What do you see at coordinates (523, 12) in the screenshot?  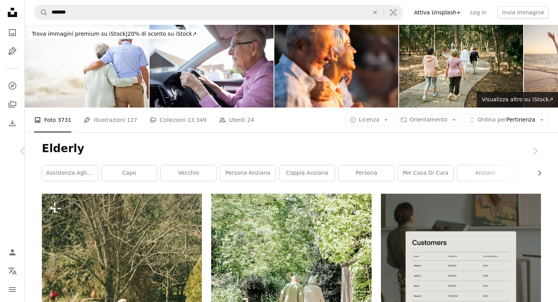 I see `button: Invia immagine` at bounding box center [523, 12].